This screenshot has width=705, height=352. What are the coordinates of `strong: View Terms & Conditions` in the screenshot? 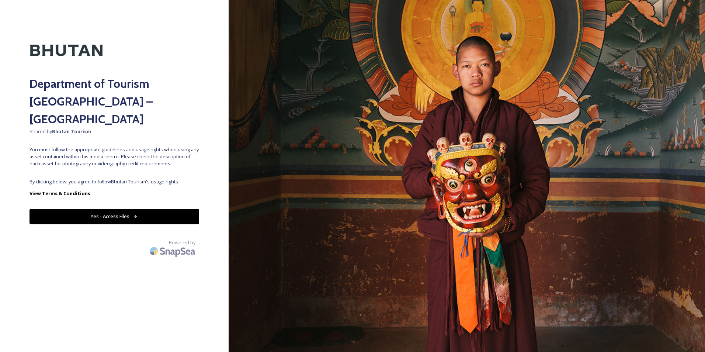 It's located at (60, 193).